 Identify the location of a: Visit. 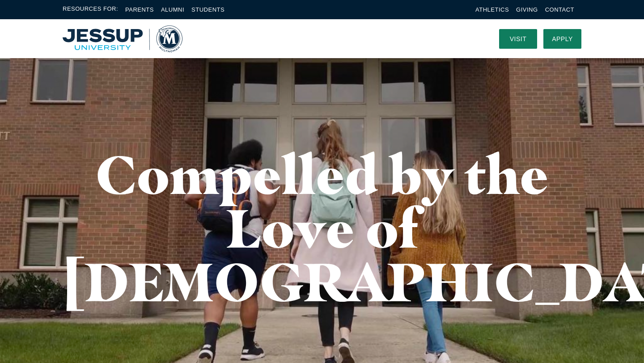
(518, 39).